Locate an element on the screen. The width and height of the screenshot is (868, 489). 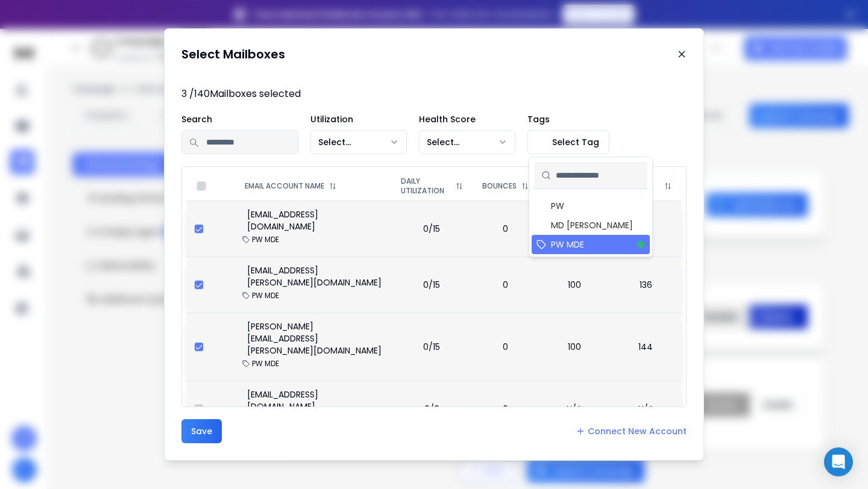
span: PW is located at coordinates (557, 206).